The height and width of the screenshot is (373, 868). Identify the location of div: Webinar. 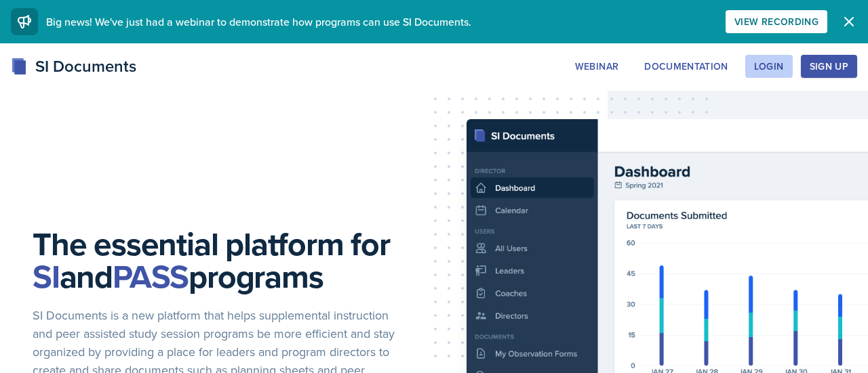
(597, 66).